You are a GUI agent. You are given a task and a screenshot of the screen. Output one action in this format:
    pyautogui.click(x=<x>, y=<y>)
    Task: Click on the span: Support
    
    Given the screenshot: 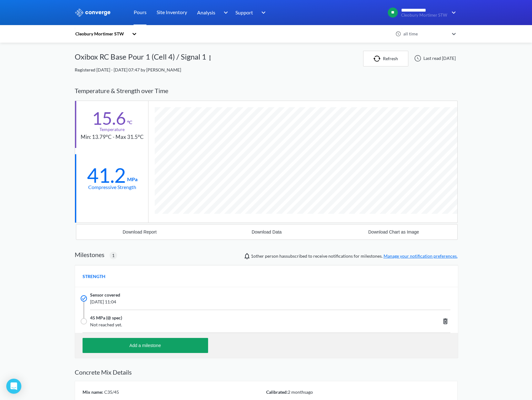 What is the action you would take?
    pyautogui.click(x=244, y=12)
    